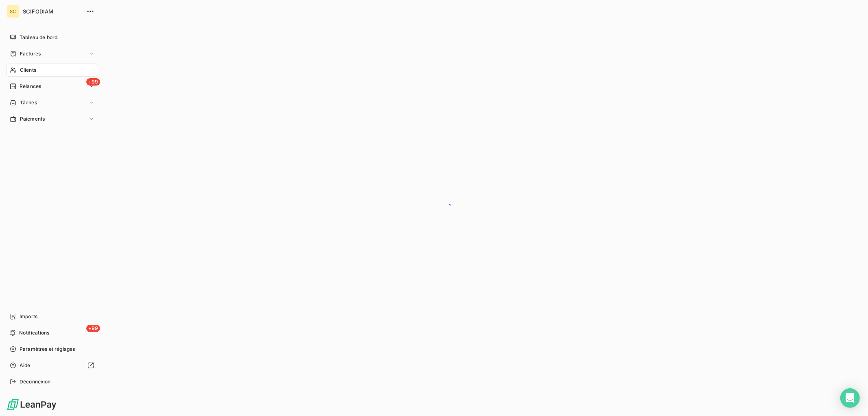  Describe the element at coordinates (25, 365) in the screenshot. I see `span: Aide` at that location.